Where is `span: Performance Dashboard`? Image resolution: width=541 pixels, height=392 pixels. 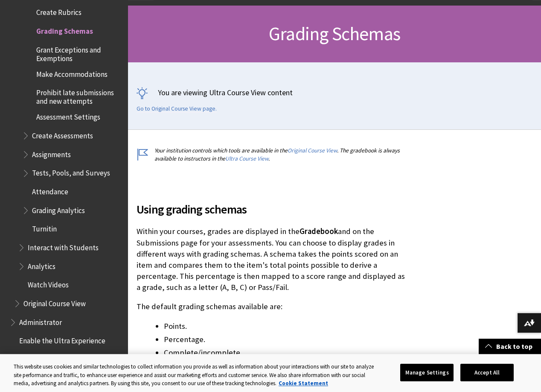 span: Performance Dashboard is located at coordinates (56, 358).